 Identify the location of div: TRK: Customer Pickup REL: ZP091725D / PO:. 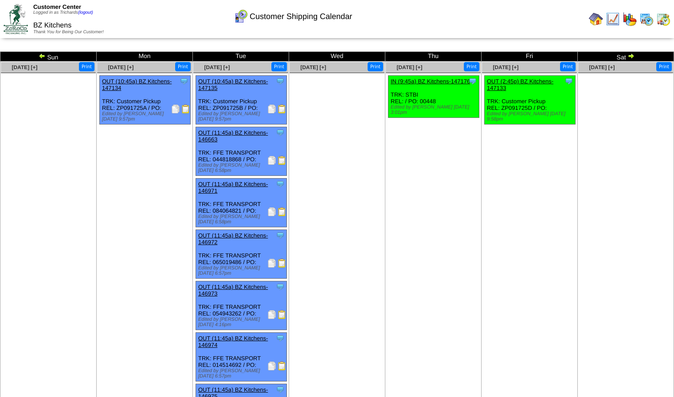
(530, 100).